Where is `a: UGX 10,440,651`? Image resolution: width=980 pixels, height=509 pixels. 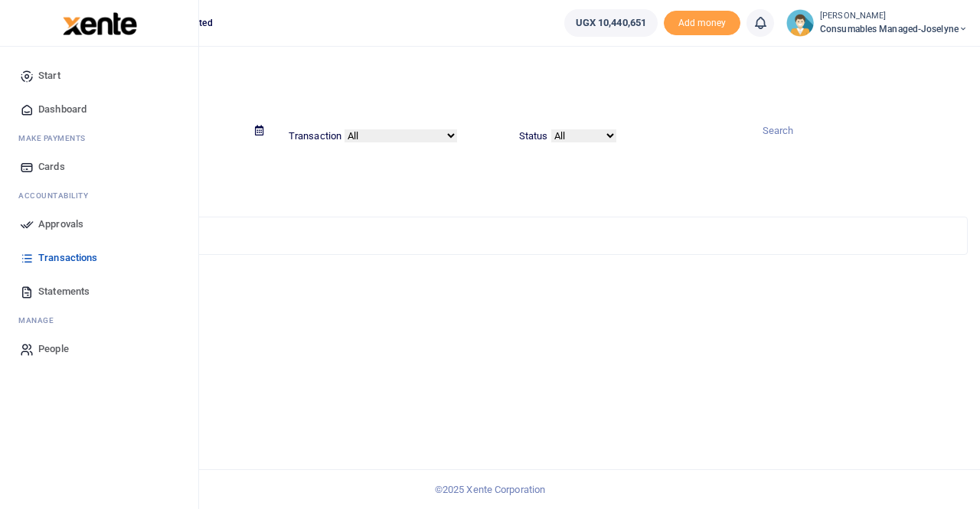
a: UGX 10,440,651 is located at coordinates (611, 23).